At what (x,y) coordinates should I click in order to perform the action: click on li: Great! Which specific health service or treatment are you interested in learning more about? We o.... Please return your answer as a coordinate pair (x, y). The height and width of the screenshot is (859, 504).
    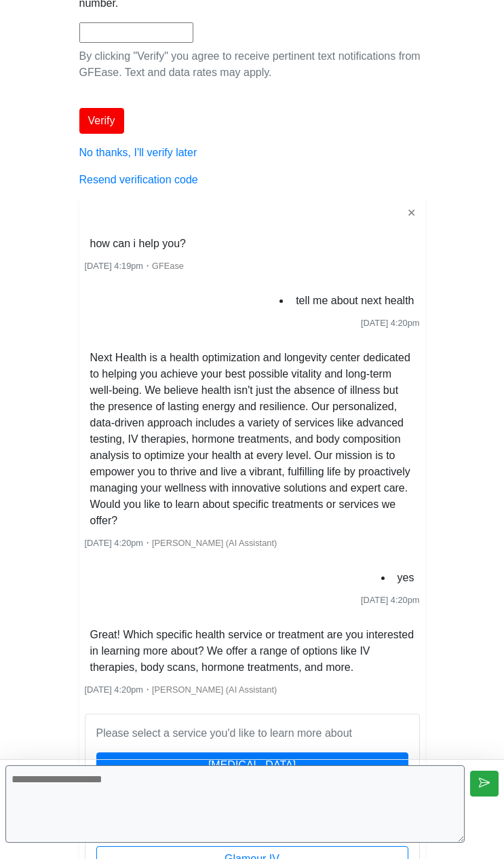
    Looking at the image, I should click on (252, 651).